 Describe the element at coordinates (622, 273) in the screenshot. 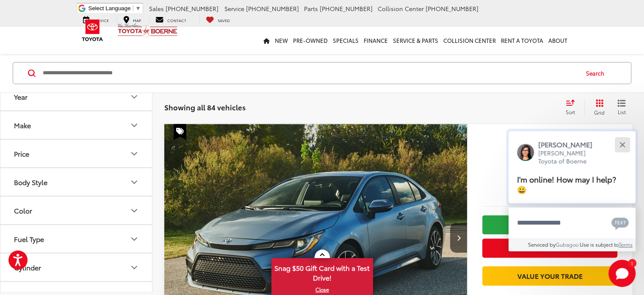

I see `svg: Start Chat` at that location.